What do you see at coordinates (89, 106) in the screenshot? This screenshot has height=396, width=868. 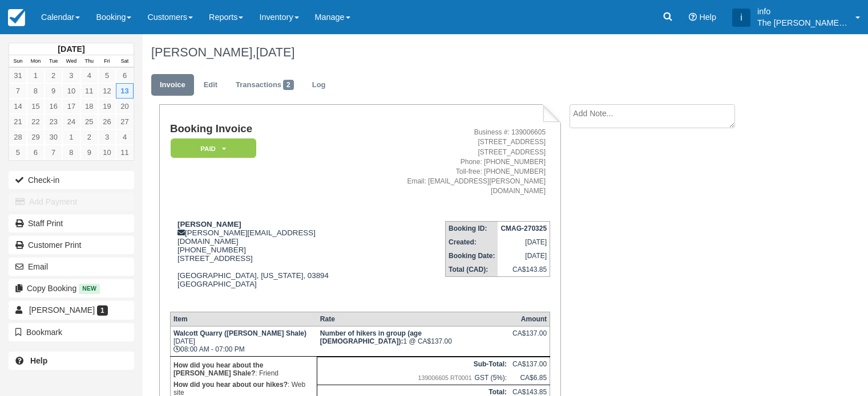 I see `a: 18` at bounding box center [89, 106].